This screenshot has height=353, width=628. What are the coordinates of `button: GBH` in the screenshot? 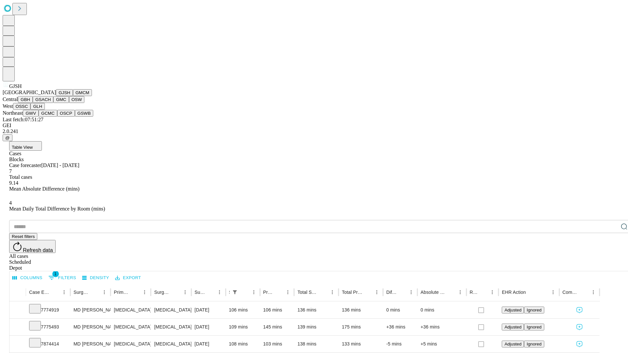 It's located at (25, 99).